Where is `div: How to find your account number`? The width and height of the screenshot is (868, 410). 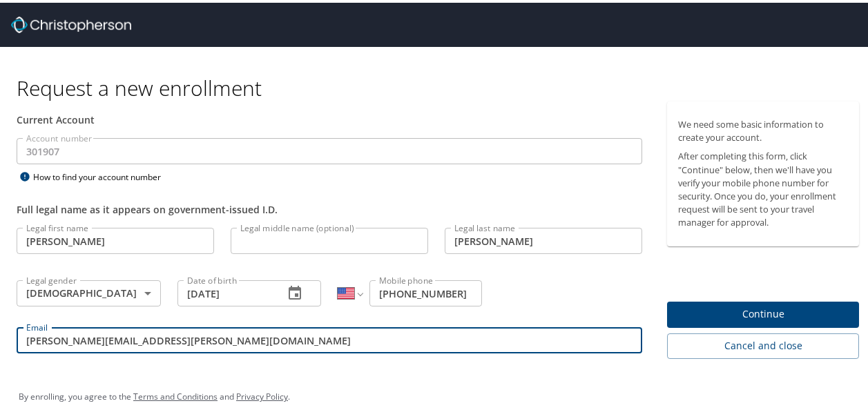 div: How to find your account number is located at coordinates (103, 174).